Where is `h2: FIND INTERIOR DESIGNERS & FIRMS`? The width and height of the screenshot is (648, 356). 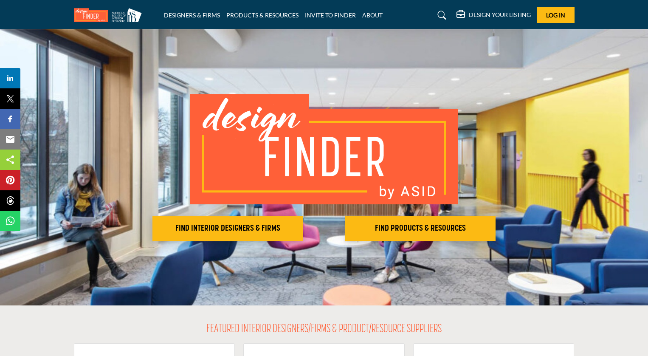 h2: FIND INTERIOR DESIGNERS & FIRMS is located at coordinates (228, 229).